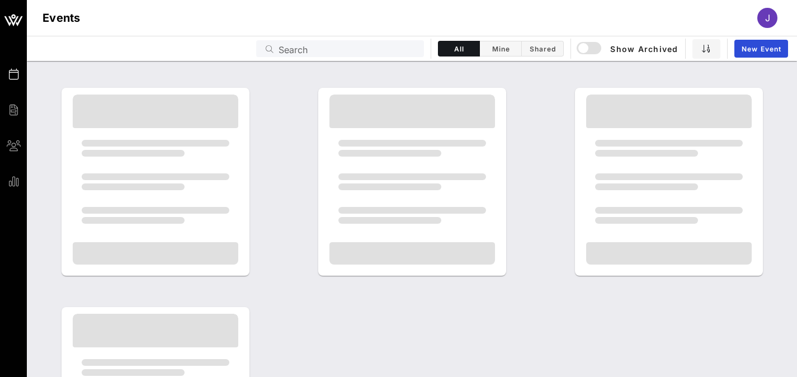 The image size is (797, 377). Describe the element at coordinates (761, 49) in the screenshot. I see `span: New Event` at that location.